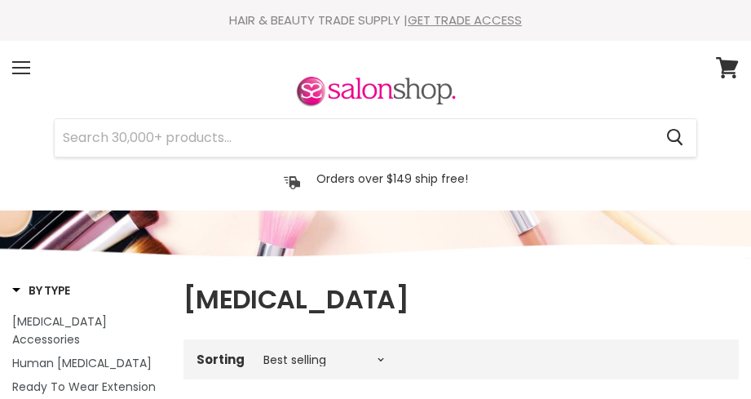 The height and width of the screenshot is (399, 751). Describe the element at coordinates (87, 363) in the screenshot. I see `a: Human Hair Extensions` at that location.